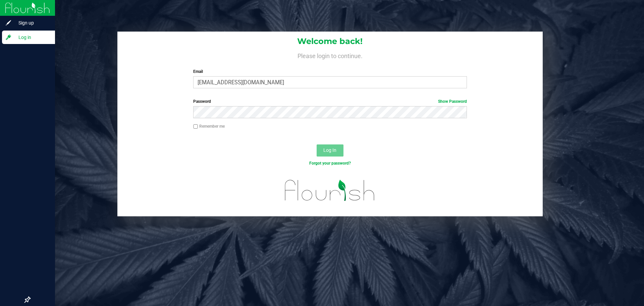 The height and width of the screenshot is (306, 644). What do you see at coordinates (196, 127) in the screenshot?
I see `input: Remember me` at bounding box center [196, 127].